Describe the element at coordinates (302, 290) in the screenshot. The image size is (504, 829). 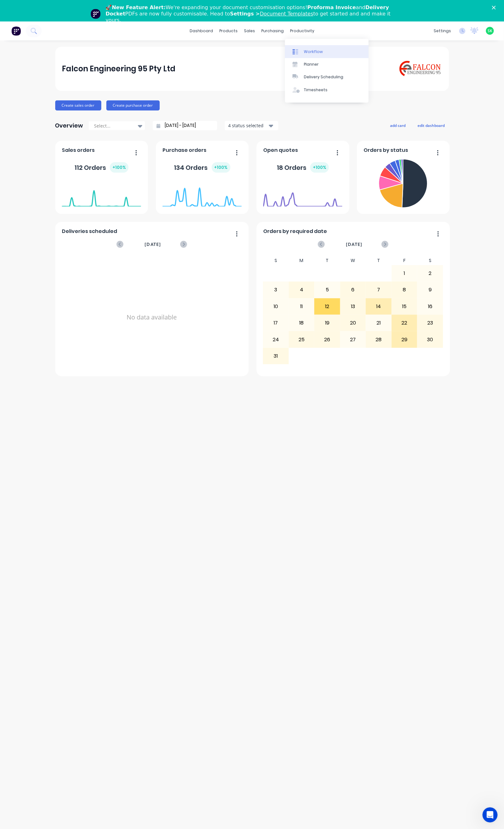
I see `div: 4` at that location.